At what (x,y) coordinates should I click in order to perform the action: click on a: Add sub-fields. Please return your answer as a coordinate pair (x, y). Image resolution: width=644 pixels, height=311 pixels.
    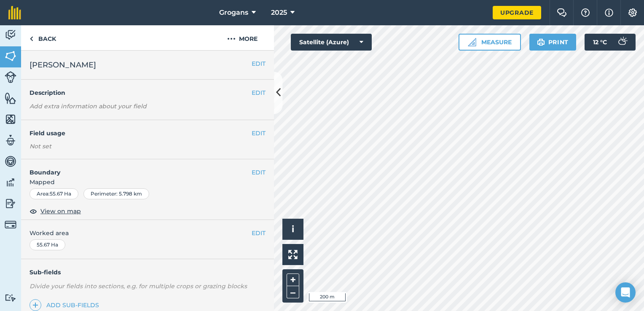
    Looking at the image, I should click on (66, 305).